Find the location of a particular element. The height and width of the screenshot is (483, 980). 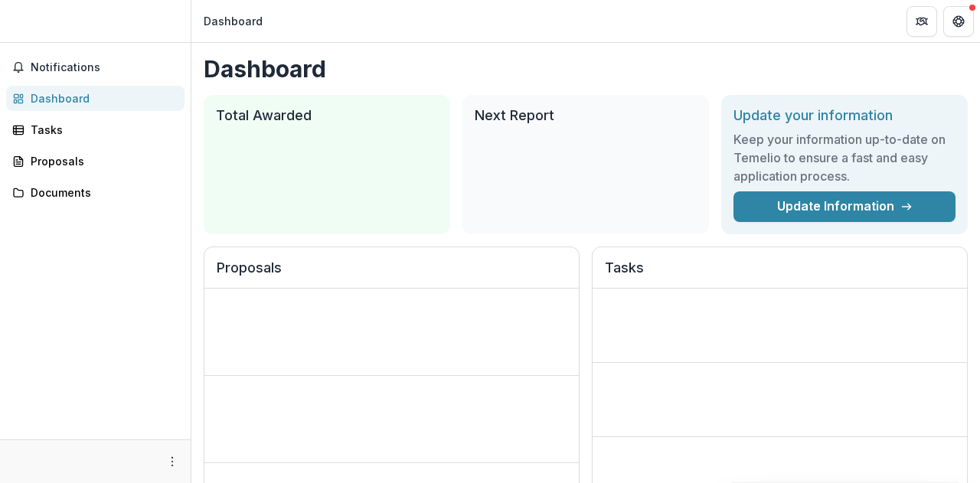

div: Tasks is located at coordinates (101, 129).